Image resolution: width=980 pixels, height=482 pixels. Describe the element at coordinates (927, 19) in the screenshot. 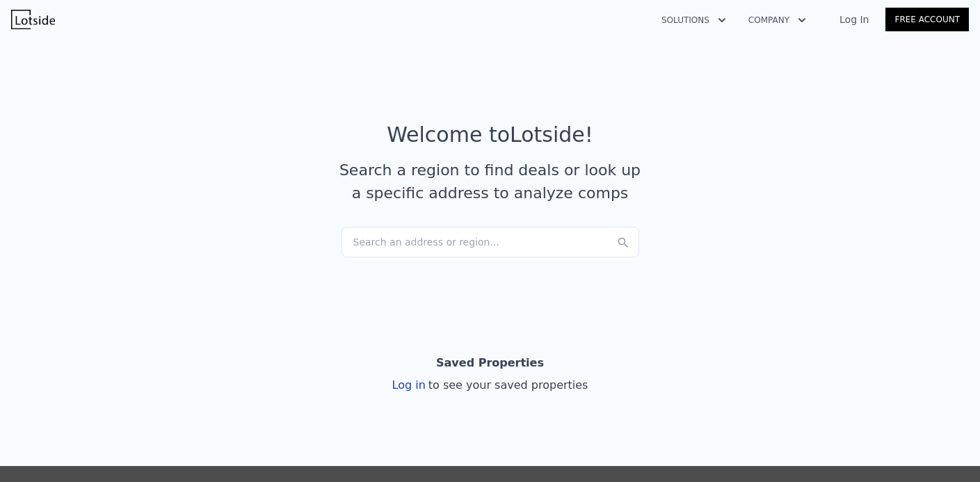

I see `a: Free Account` at that location.